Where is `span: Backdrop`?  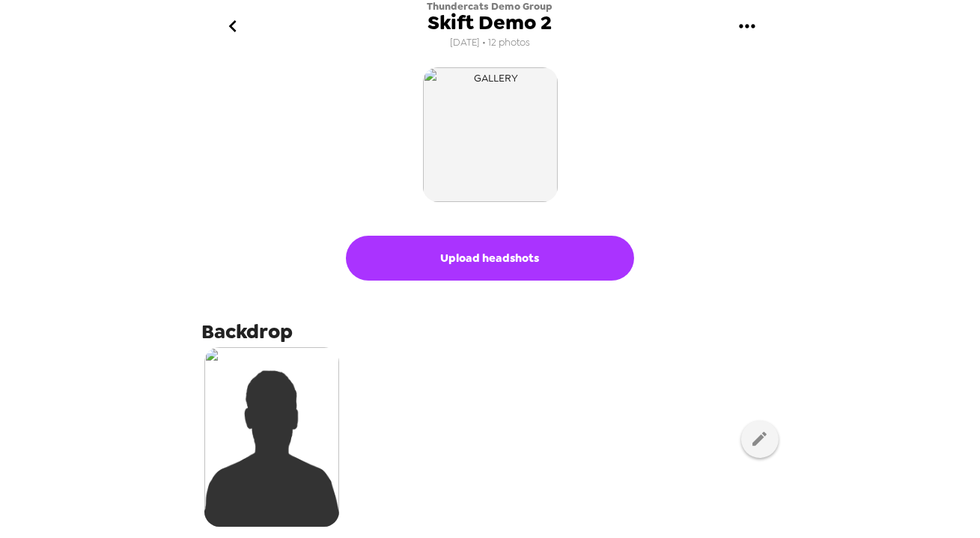 span: Backdrop is located at coordinates (248, 332).